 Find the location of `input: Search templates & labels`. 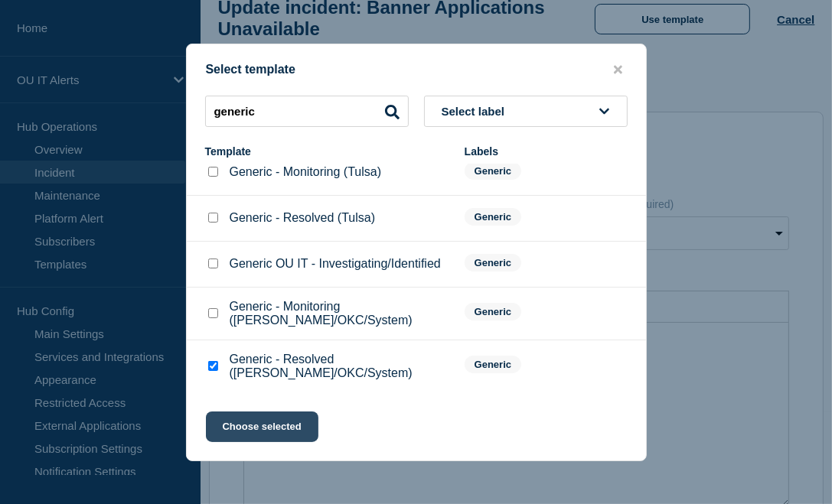

input: Search templates & labels is located at coordinates (307, 111).